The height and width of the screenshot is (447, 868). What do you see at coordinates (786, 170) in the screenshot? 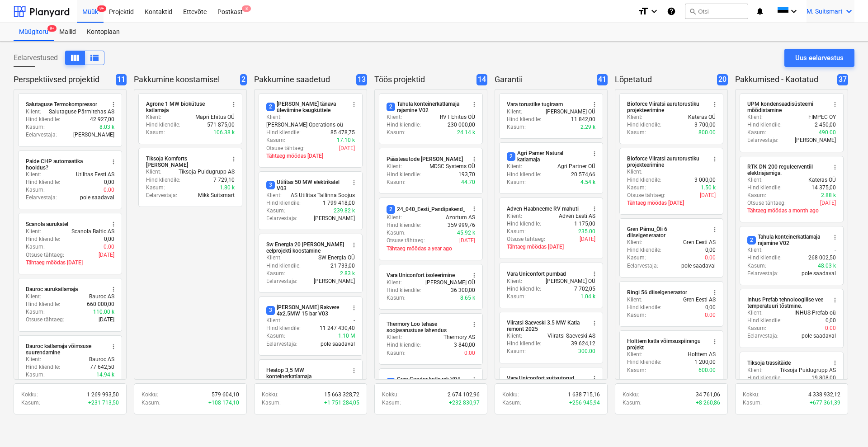
I see `div: RTK DN 200 reguleerventiil elektriajamiga.` at bounding box center [786, 170].